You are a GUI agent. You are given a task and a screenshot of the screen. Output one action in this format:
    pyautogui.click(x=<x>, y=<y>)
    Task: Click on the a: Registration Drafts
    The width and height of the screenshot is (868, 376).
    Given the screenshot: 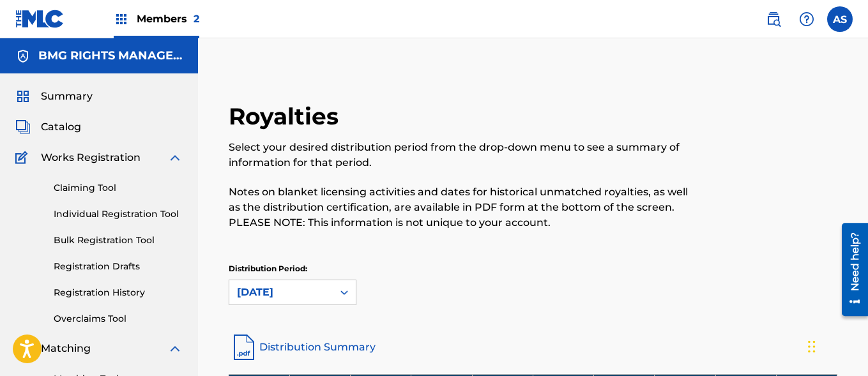 What is the action you would take?
    pyautogui.click(x=118, y=266)
    